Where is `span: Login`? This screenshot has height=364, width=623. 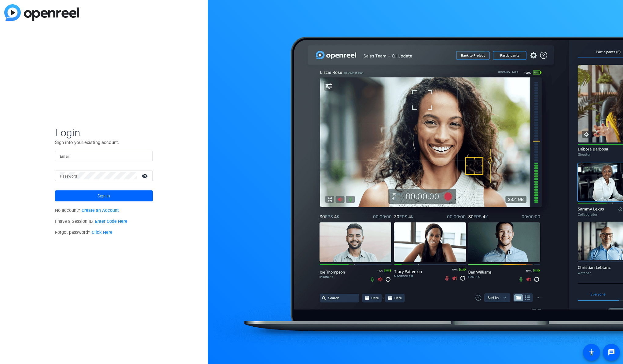
span: Login is located at coordinates (104, 132).